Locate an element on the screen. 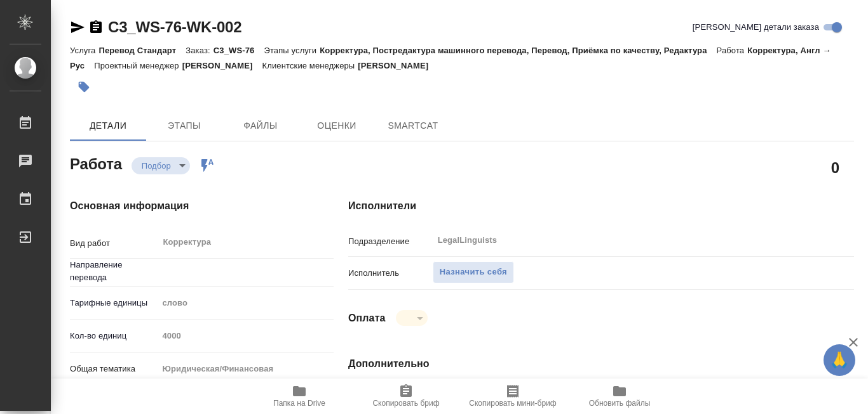 The height and width of the screenshot is (414, 868). p: Направление перевода is located at coordinates (113, 272).